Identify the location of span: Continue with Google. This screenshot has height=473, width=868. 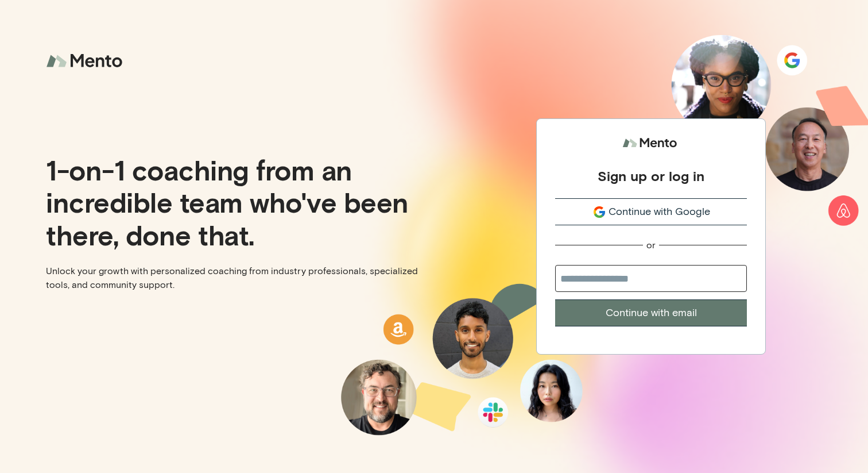
(659, 212).